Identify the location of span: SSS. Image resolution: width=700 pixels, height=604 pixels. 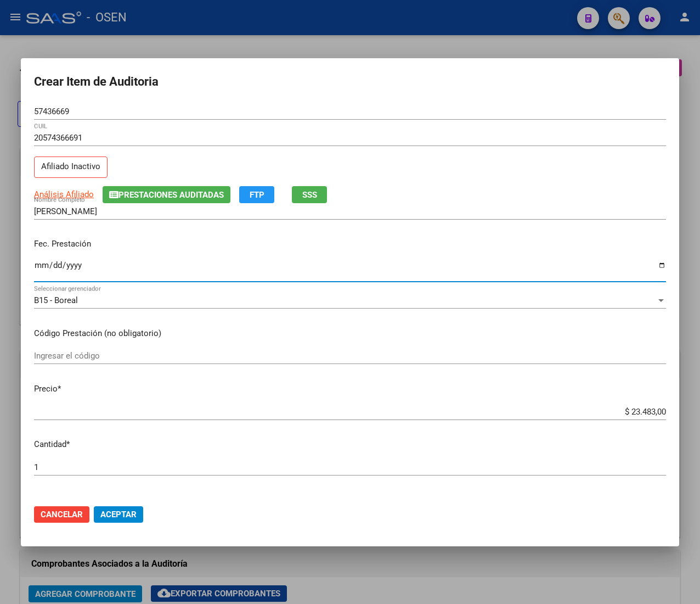
(309, 194).